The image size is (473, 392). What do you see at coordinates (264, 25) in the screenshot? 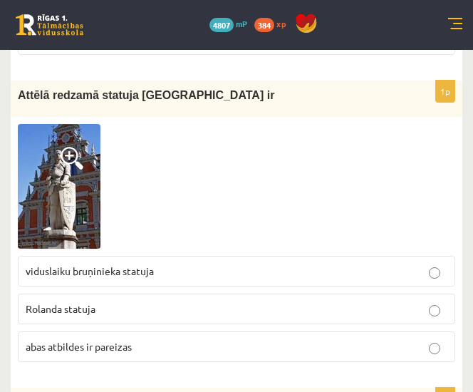
I see `span: 384` at bounding box center [264, 25].